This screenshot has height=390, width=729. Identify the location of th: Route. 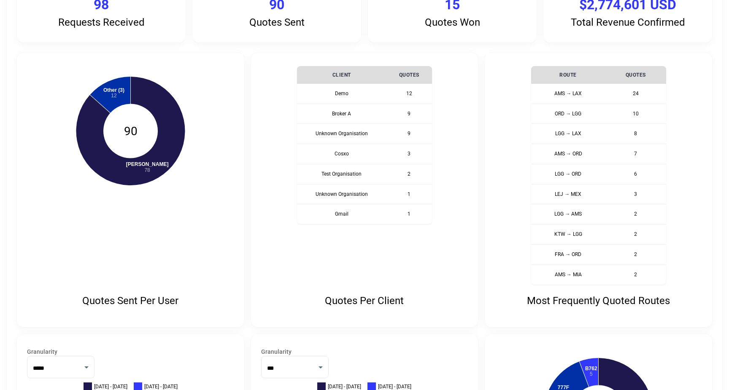
(568, 75).